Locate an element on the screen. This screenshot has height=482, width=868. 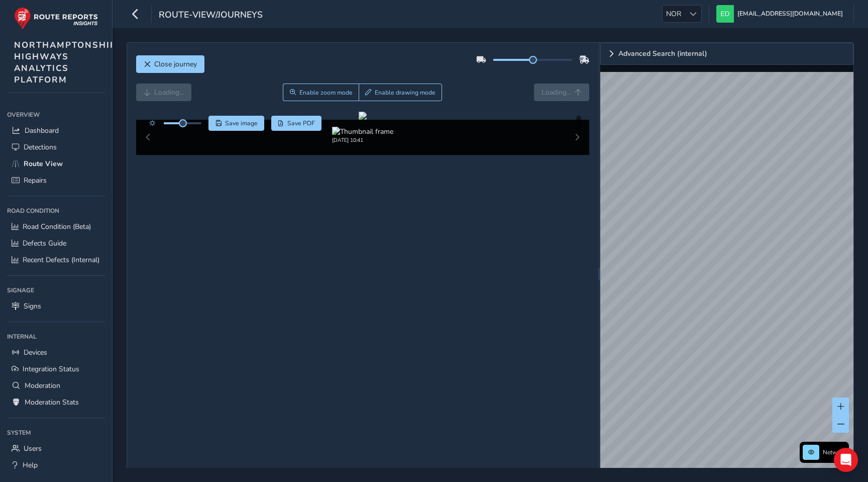
span: Moderation is located at coordinates (42, 385).